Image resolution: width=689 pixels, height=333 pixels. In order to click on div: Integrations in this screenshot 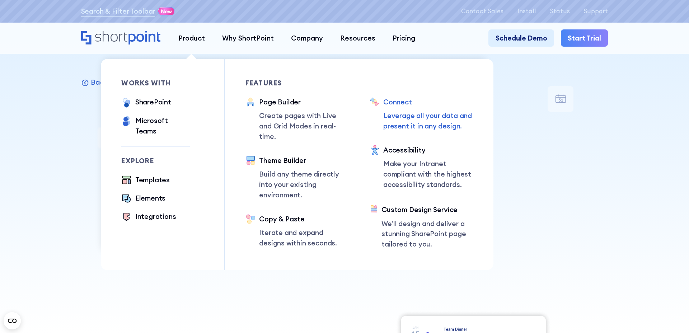, I will do `click(156, 216)`.